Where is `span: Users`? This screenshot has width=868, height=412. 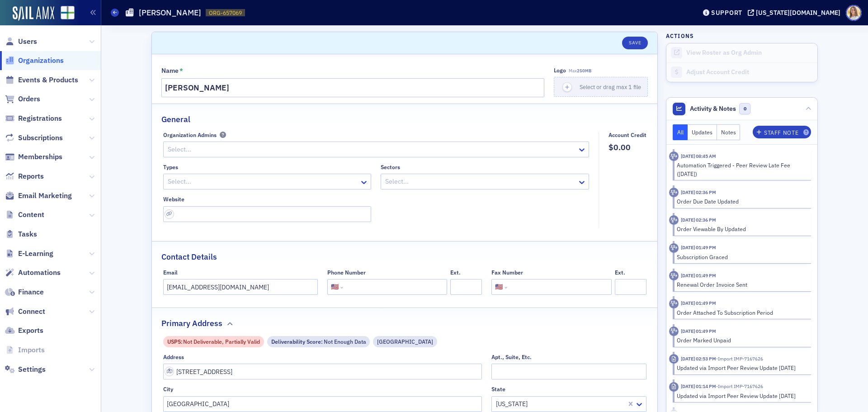
span: Users is located at coordinates (28, 42).